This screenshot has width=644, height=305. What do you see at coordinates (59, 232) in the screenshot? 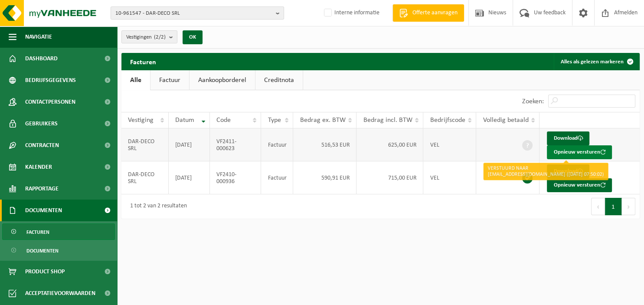
I see `a: Facturen` at bounding box center [59, 232].